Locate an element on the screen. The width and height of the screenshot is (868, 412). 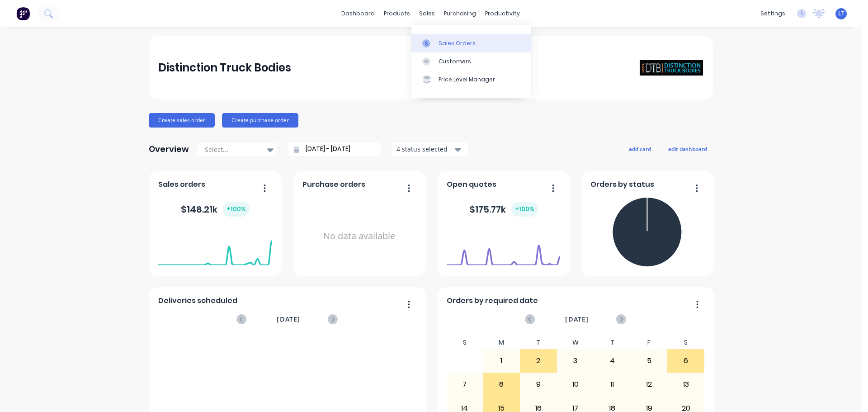
a: Customers is located at coordinates (471, 61).